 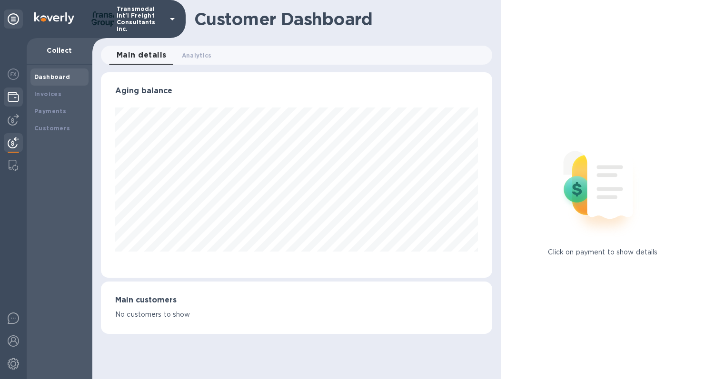 I want to click on span: Main details, so click(x=141, y=55).